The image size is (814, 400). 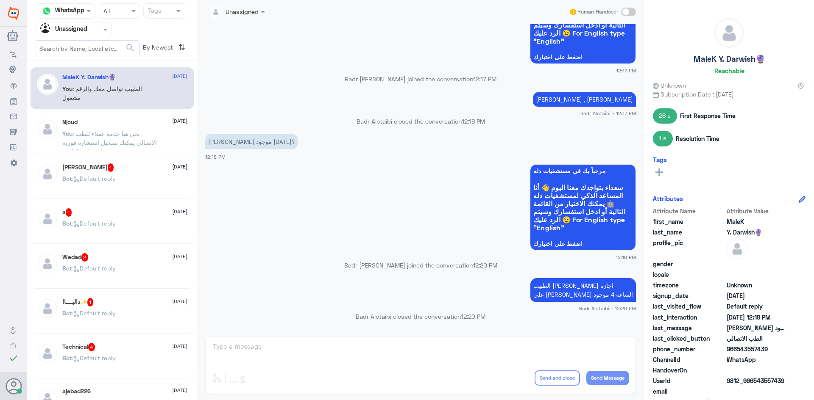 What do you see at coordinates (76, 392) in the screenshot?
I see `h5: ajebad226` at bounding box center [76, 392].